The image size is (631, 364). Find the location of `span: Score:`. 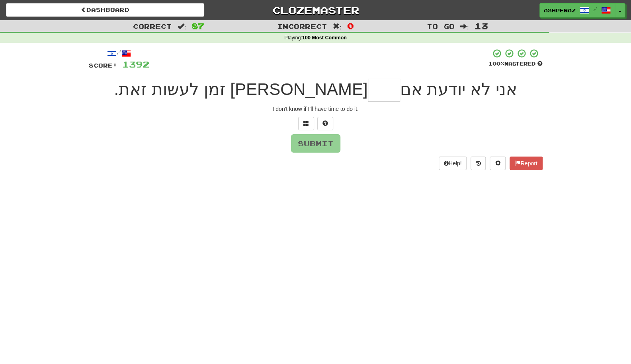

span: Score: is located at coordinates (103, 65).